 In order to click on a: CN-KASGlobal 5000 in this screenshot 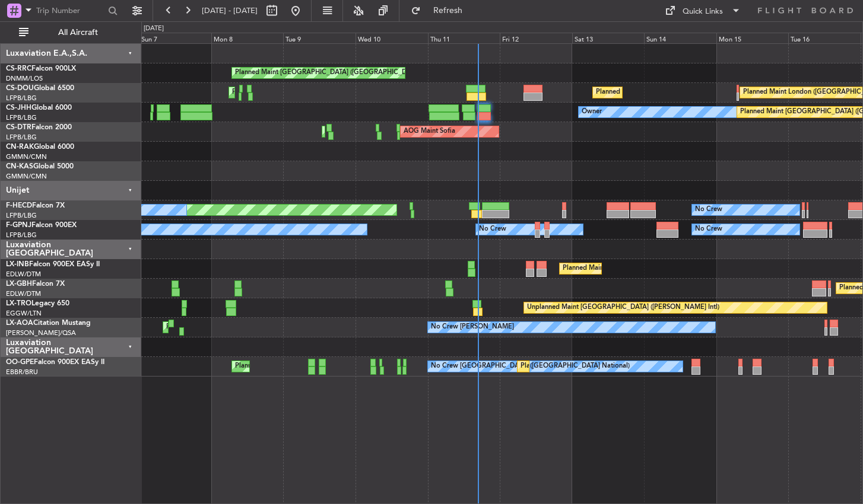, I will do `click(40, 167)`.